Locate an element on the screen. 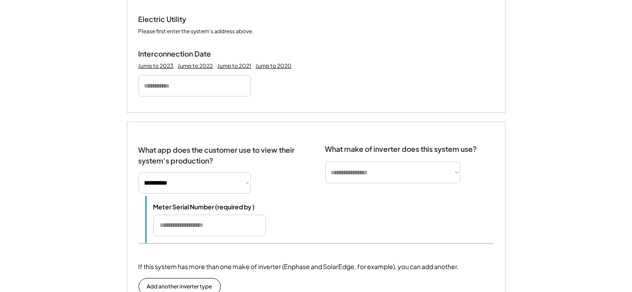 The width and height of the screenshot is (632, 292). div: What make of inverter does this system use? is located at coordinates (401, 146).